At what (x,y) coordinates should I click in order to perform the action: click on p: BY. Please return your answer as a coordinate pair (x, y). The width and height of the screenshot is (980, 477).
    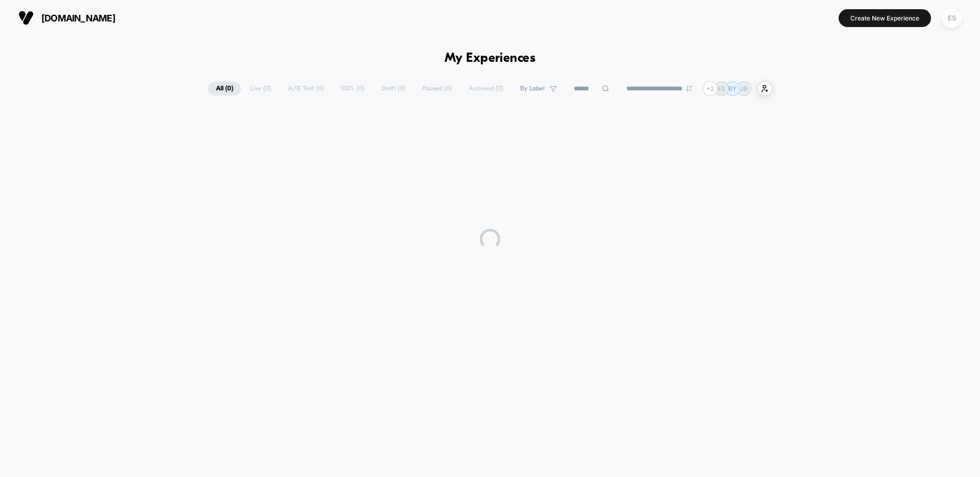
    Looking at the image, I should click on (733, 88).